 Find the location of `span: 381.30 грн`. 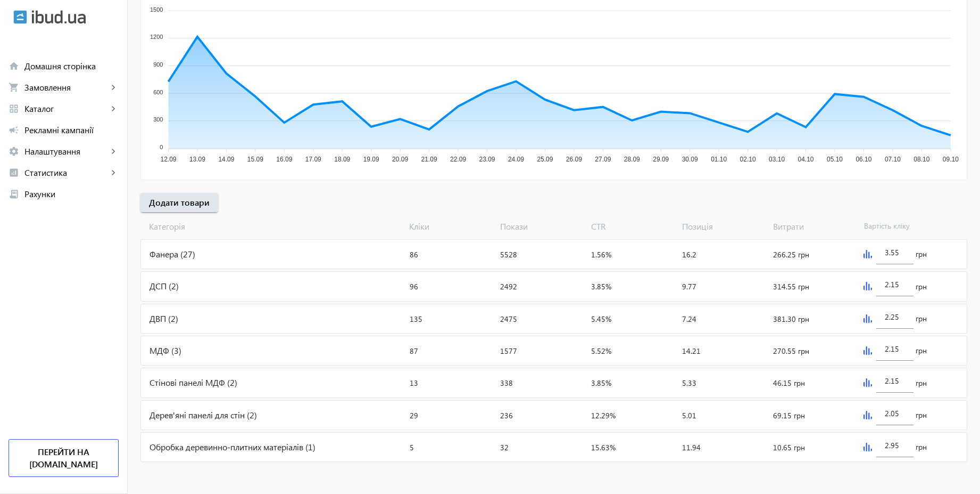

span: 381.30 грн is located at coordinates (791, 319).